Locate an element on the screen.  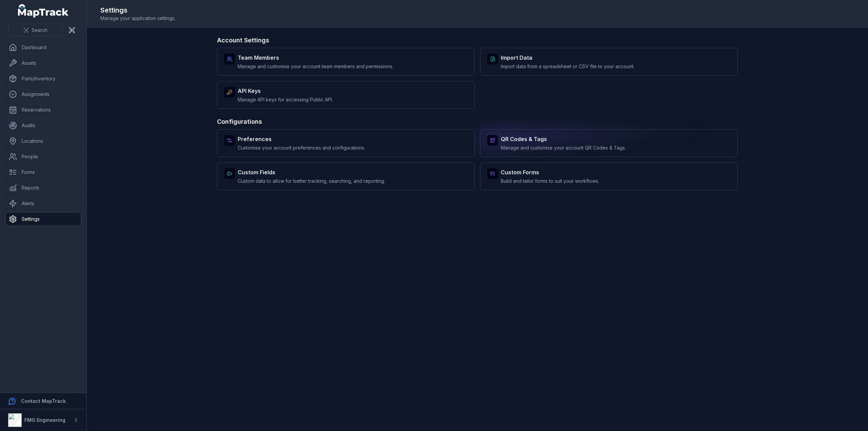
span: Manage and customise your account QR Codes & Tags. is located at coordinates (564, 148).